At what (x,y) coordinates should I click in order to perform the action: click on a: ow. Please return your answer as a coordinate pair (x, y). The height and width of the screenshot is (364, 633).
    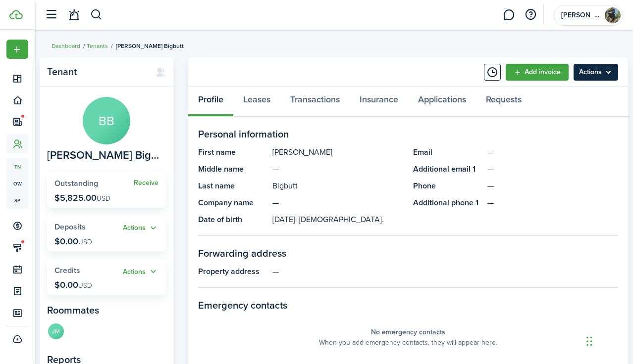
    Looking at the image, I should click on (17, 183).